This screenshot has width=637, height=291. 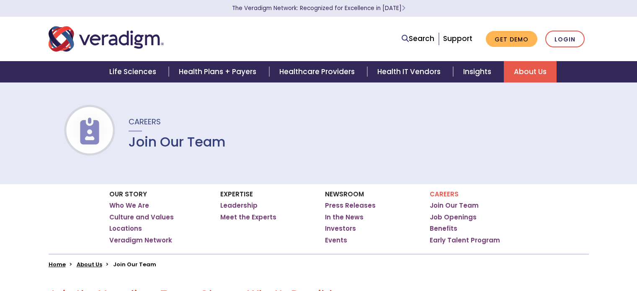 What do you see at coordinates (144, 121) in the screenshot?
I see `span: Careers` at bounding box center [144, 121].